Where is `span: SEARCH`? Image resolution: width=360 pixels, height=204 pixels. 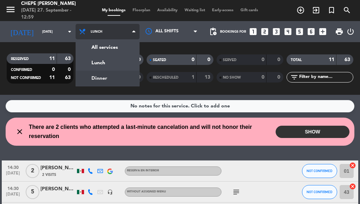
span: SEARCH is located at coordinates (347, 10).